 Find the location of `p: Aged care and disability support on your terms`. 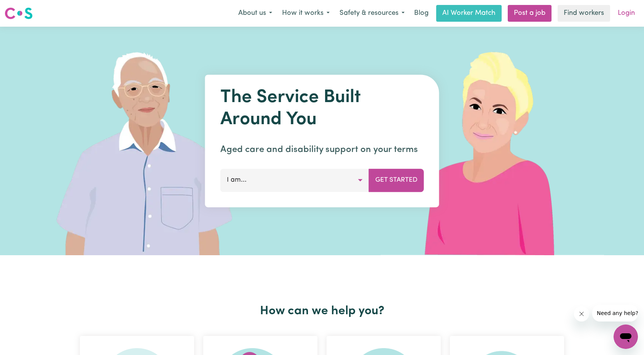

p: Aged care and disability support on your terms is located at coordinates (322, 150).